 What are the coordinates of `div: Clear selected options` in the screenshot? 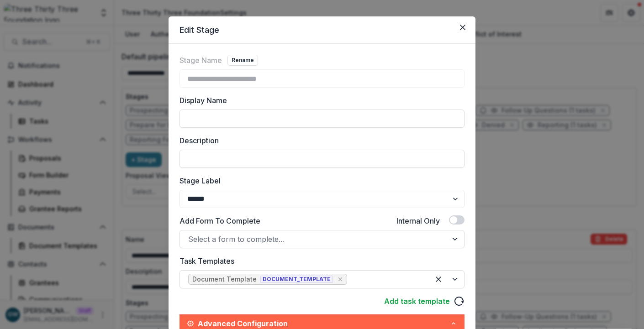 It's located at (439, 279).